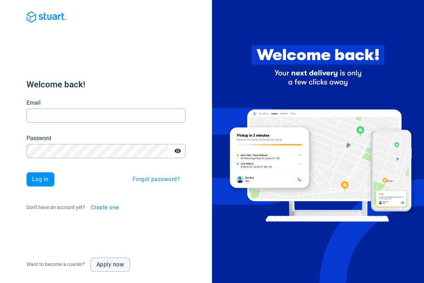 This screenshot has height=283, width=424. Describe the element at coordinates (106, 84) in the screenshot. I see `h1: Welcome back!` at that location.